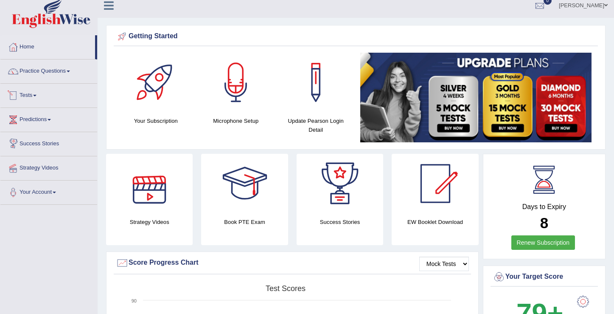  Describe the element at coordinates (49, 118) in the screenshot. I see `a: Predictions` at that location.